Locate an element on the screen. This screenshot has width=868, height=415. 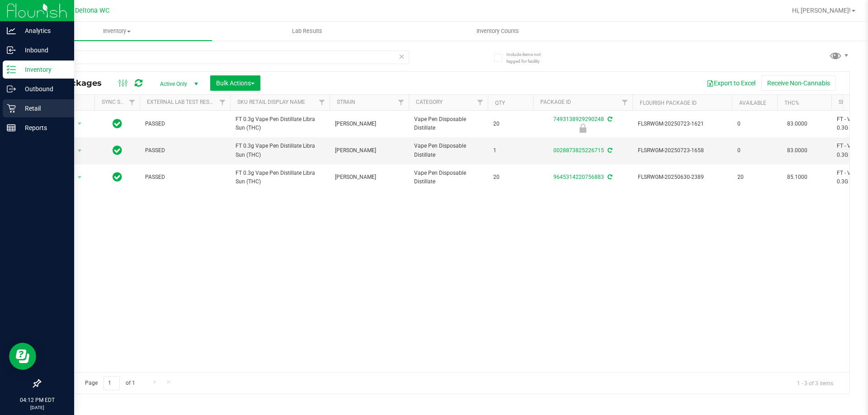
a: Package ID is located at coordinates (556, 102).